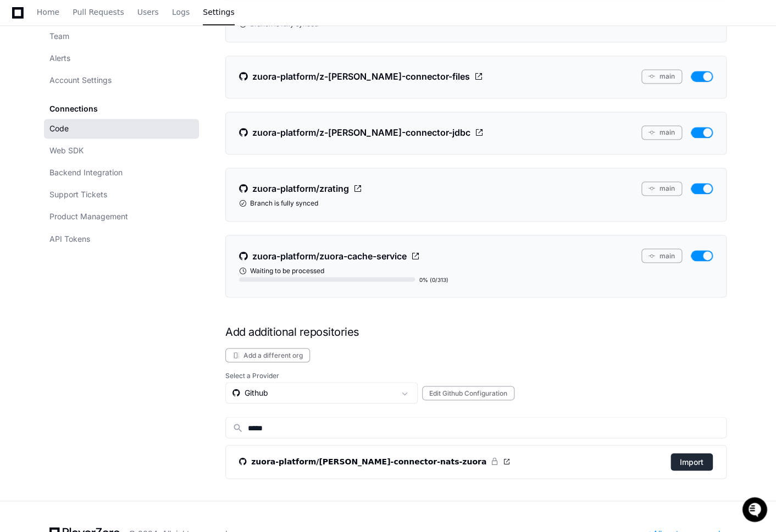 The image size is (776, 532). I want to click on span: Settings, so click(218, 12).